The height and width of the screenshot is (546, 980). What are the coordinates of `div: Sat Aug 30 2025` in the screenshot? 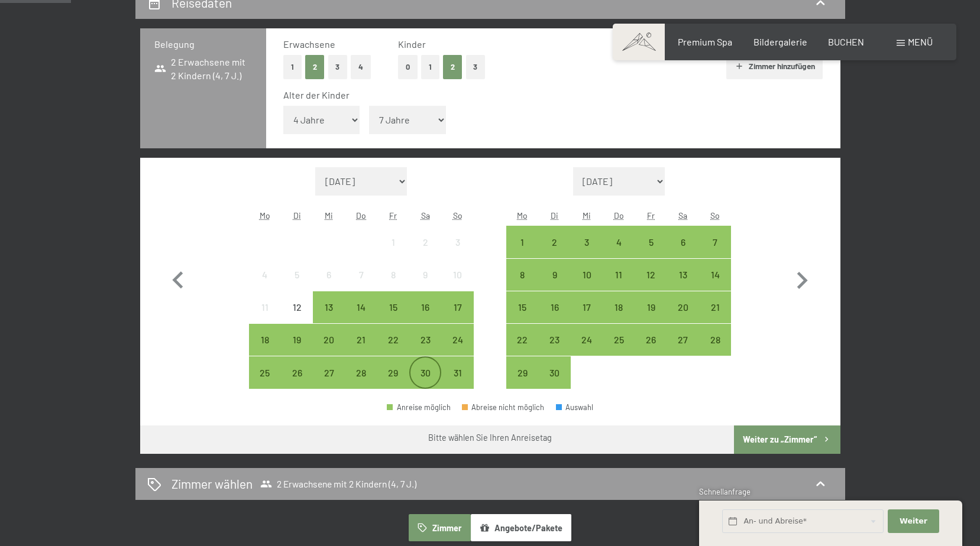 It's located at (425, 373).